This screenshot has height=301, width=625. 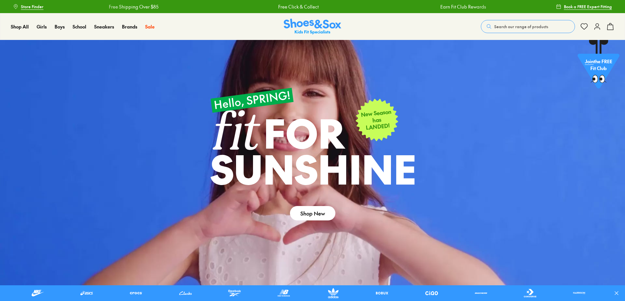 I want to click on span: Book a FREE Expert Fitting, so click(x=588, y=7).